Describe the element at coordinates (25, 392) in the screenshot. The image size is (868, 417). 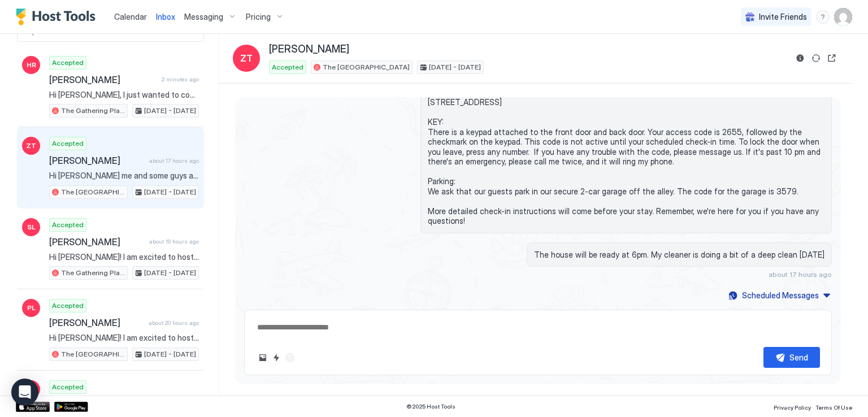
I see `div: Open Intercom Messenger` at that location.